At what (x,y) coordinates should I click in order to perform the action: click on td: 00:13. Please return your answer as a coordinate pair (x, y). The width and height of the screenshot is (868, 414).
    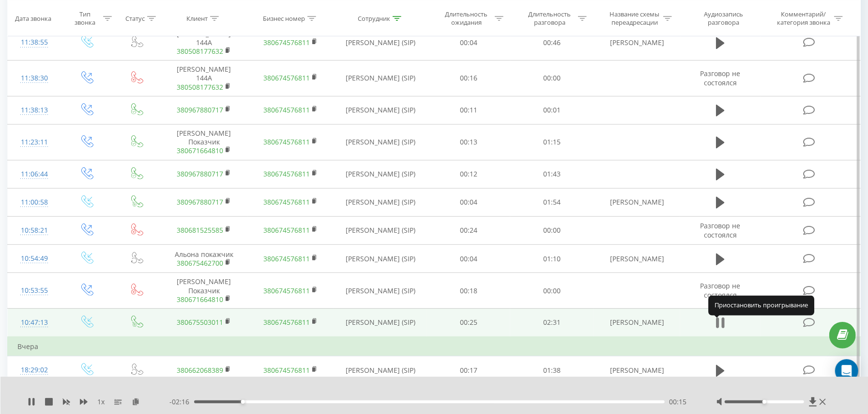
    Looking at the image, I should click on (469, 143).